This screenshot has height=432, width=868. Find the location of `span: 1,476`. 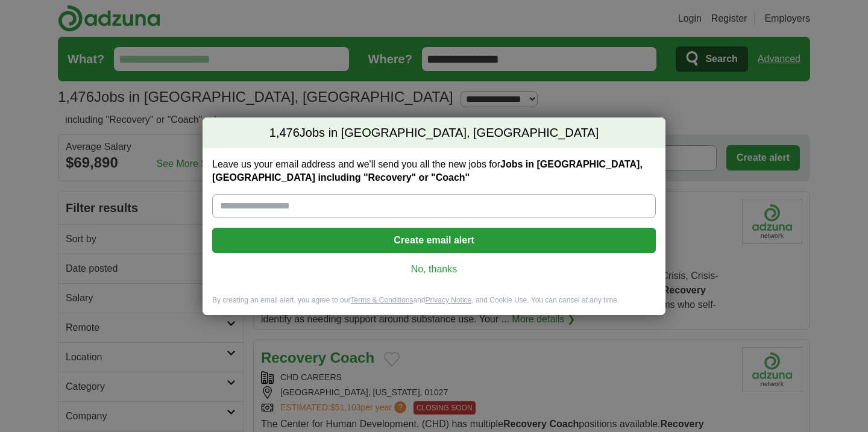

span: 1,476 is located at coordinates (285, 133).